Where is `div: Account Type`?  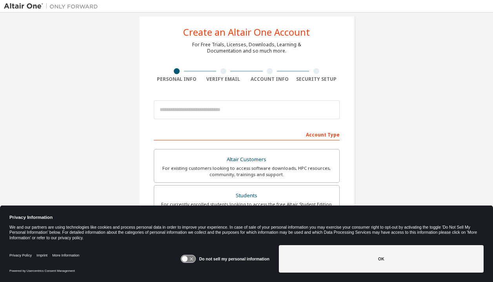
div: Account Type is located at coordinates (247, 134).